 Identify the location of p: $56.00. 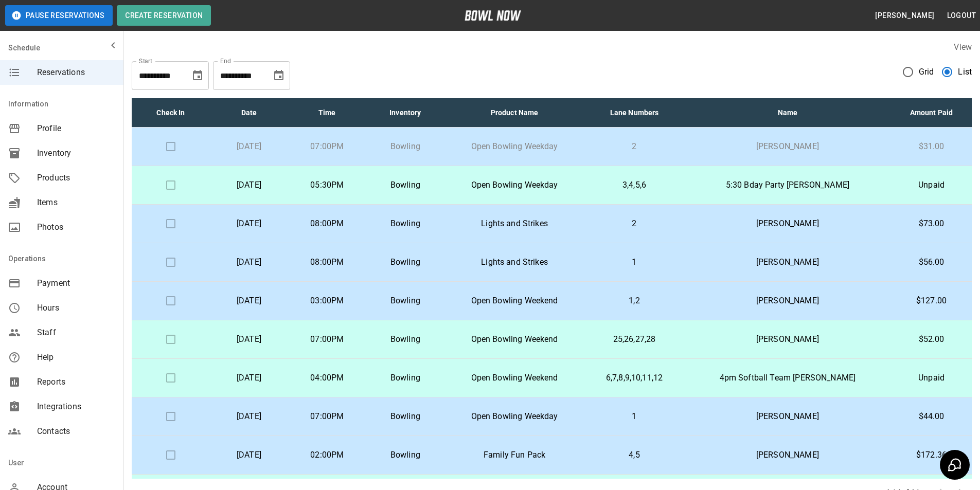
(931, 262).